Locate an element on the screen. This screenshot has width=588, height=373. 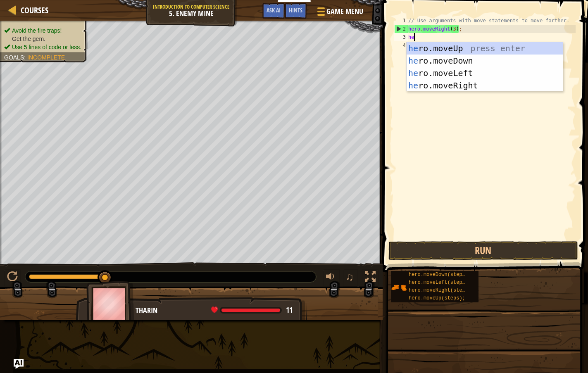
button: Toggle fullscreen is located at coordinates (370, 278).